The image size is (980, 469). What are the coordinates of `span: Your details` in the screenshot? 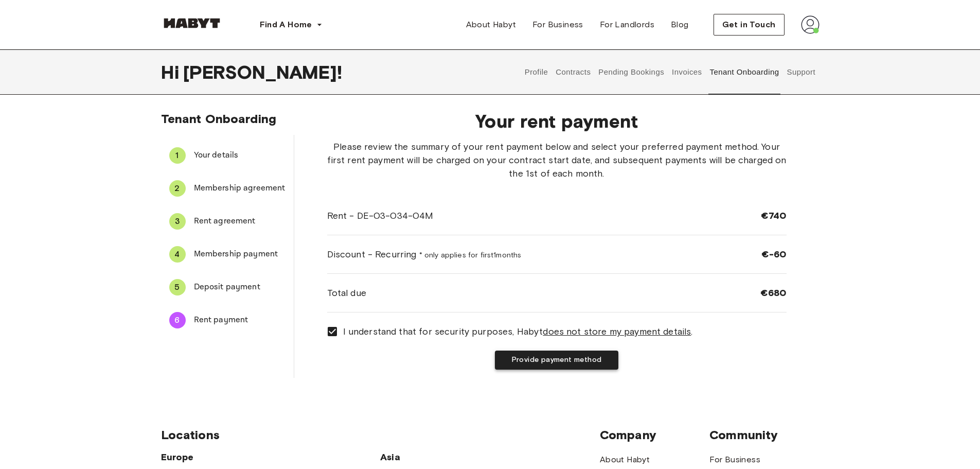 It's located at (240, 155).